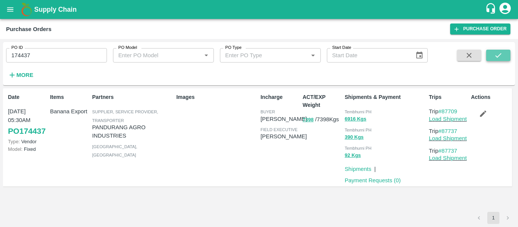 The width and height of the screenshot is (518, 227). I want to click on span: Type:, so click(14, 142).